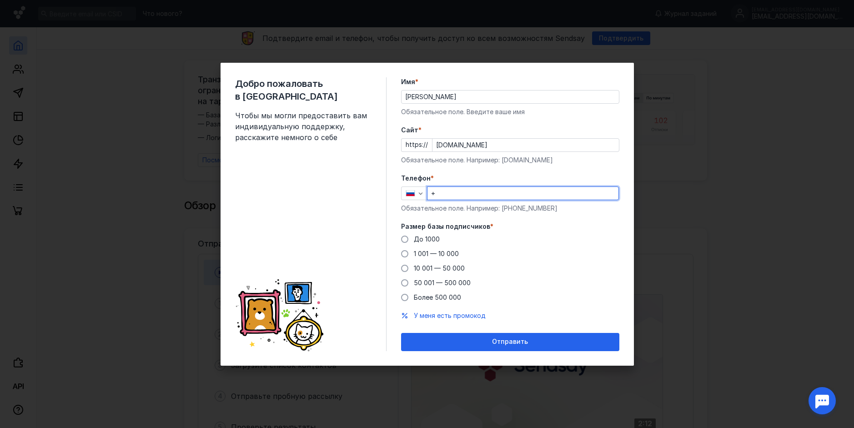  I want to click on span: 50 001 — 500 000, so click(442, 282).